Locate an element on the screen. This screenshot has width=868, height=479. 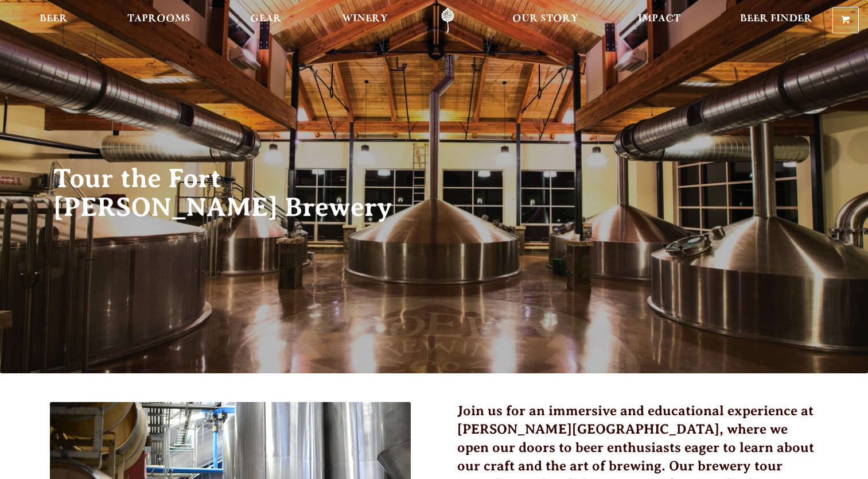
a: Gear is located at coordinates (265, 20).